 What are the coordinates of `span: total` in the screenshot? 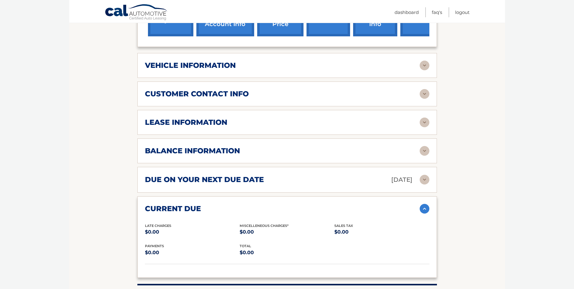 It's located at (245, 246).